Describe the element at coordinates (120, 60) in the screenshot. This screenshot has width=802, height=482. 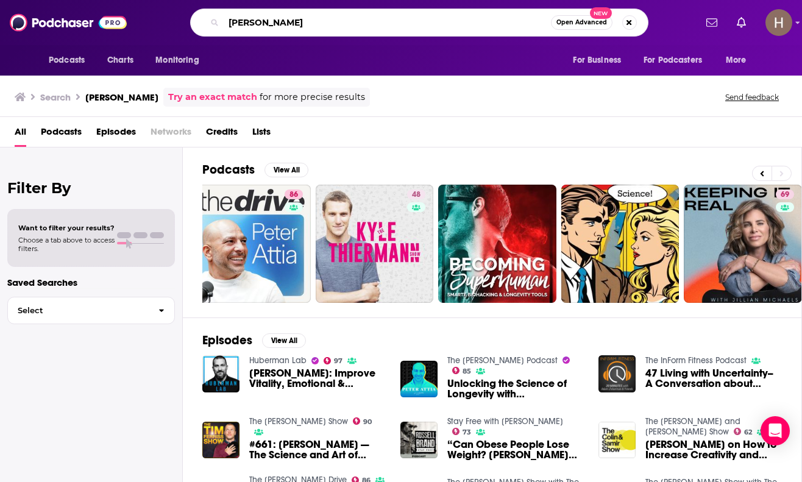
I see `a: Charts` at that location.